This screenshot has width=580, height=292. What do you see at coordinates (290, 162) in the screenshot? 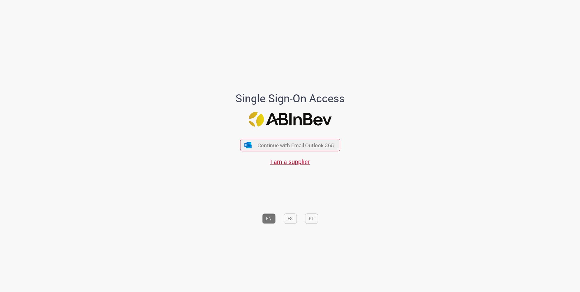
I see `a: I am a supplier` at bounding box center [290, 162].